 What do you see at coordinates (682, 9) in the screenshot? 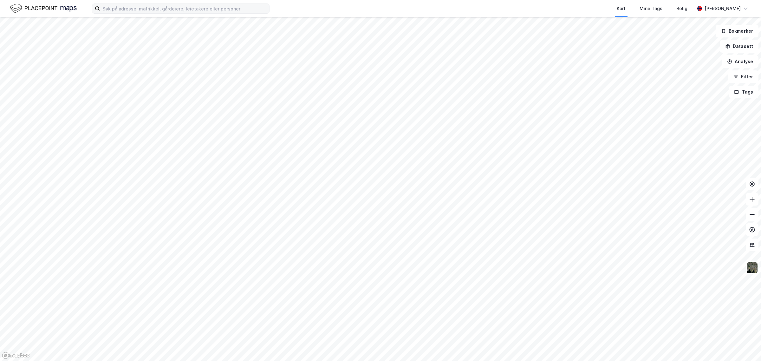
I see `div: Bolig` at bounding box center [682, 9].